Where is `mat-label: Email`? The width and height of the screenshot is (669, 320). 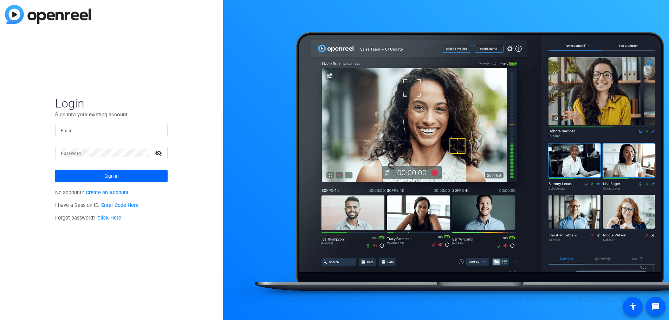 mat-label: Email is located at coordinates (66, 131).